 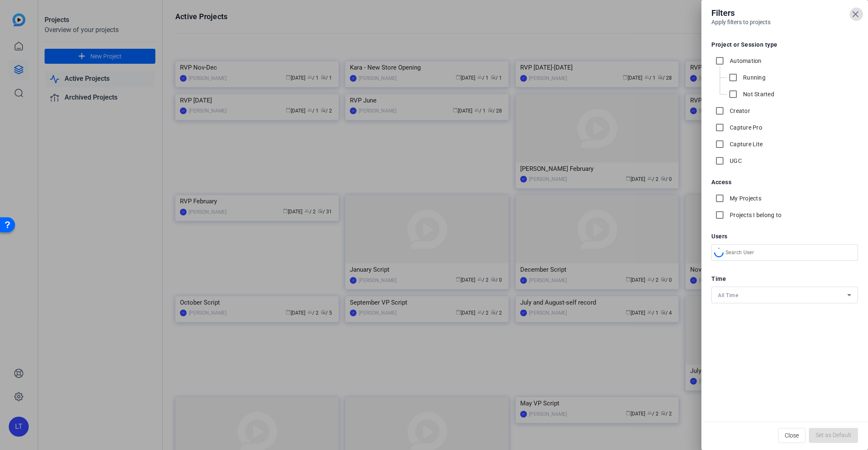 What do you see at coordinates (785, 236) in the screenshot?
I see `h5: Users` at bounding box center [785, 236].